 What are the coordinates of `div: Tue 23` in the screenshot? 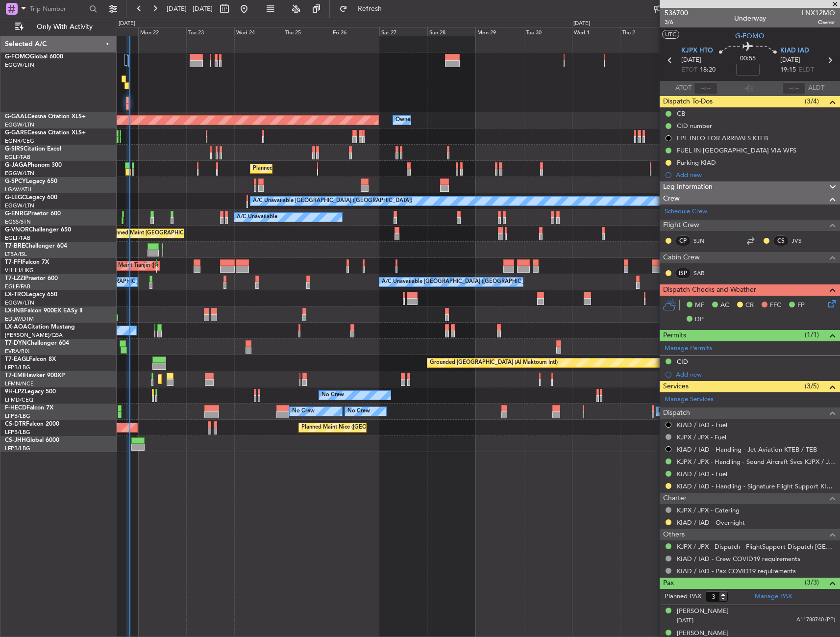 It's located at (210, 32).